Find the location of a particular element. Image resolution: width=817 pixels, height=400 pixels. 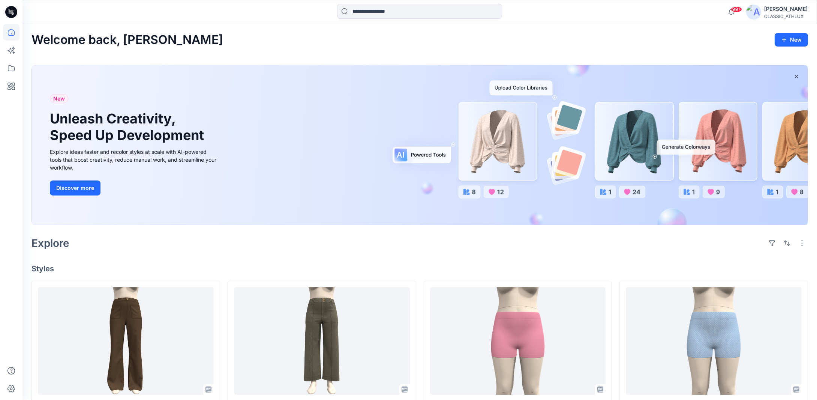

button: Discover more is located at coordinates (75, 188).